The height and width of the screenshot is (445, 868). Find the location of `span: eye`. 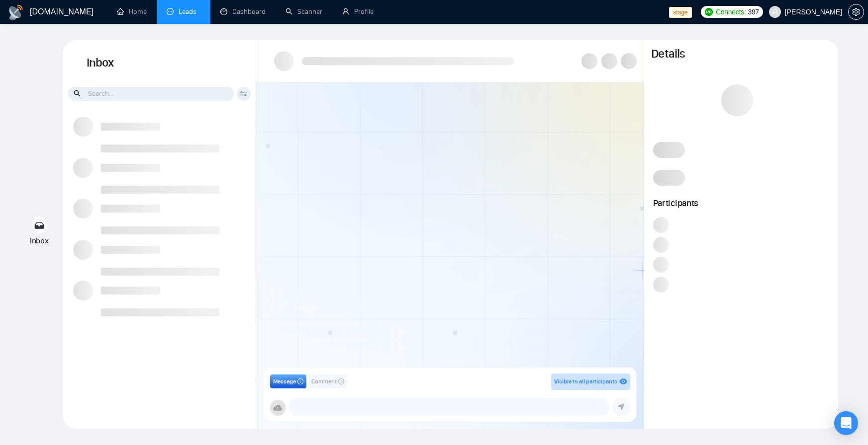

span: eye is located at coordinates (624, 381).